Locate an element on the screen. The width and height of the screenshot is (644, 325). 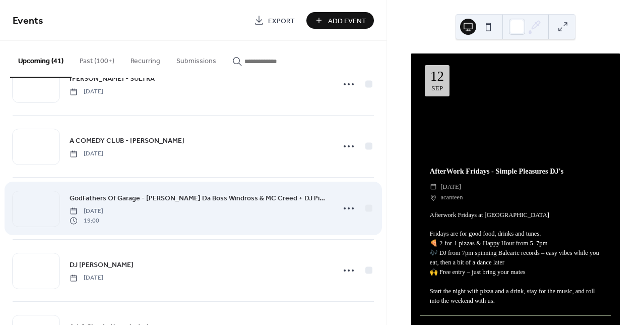
button: Recurring is located at coordinates (145, 59).